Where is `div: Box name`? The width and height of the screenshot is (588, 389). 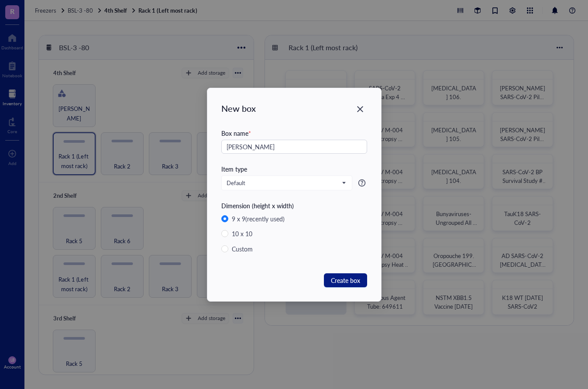
div: Box name is located at coordinates (294, 133).